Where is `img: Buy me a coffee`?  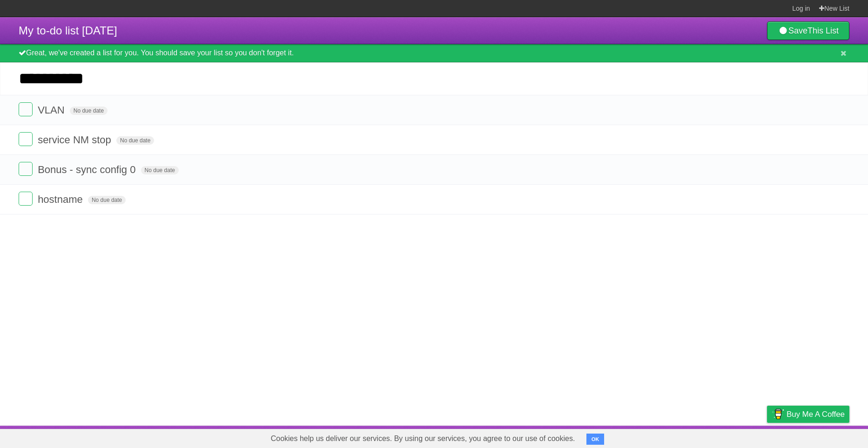 img: Buy me a coffee is located at coordinates (778, 414).